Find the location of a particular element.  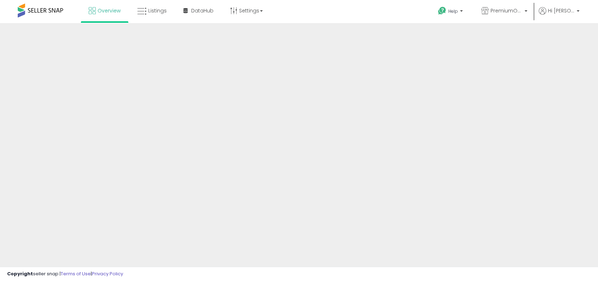

span: PremiumOutdoorGrills is located at coordinates (507, 11).